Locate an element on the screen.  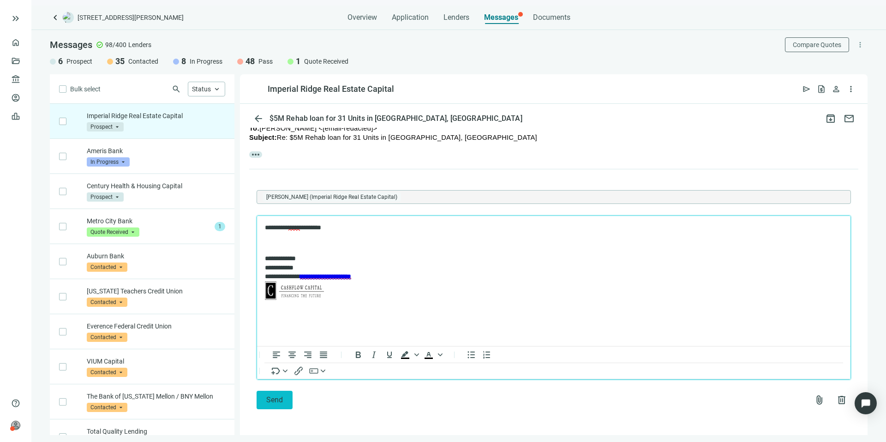
body: Rich Text Area. Press ALT-0 for help. is located at coordinates (297, 47).